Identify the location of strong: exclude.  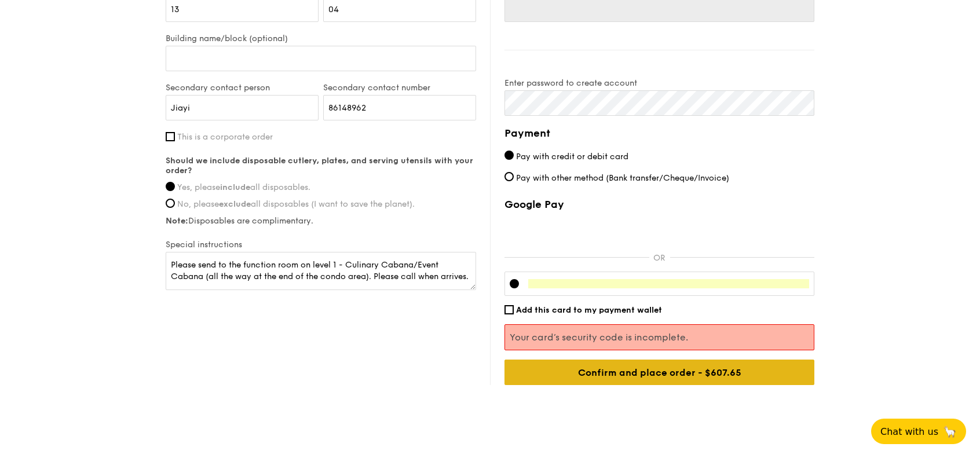
(235, 204).